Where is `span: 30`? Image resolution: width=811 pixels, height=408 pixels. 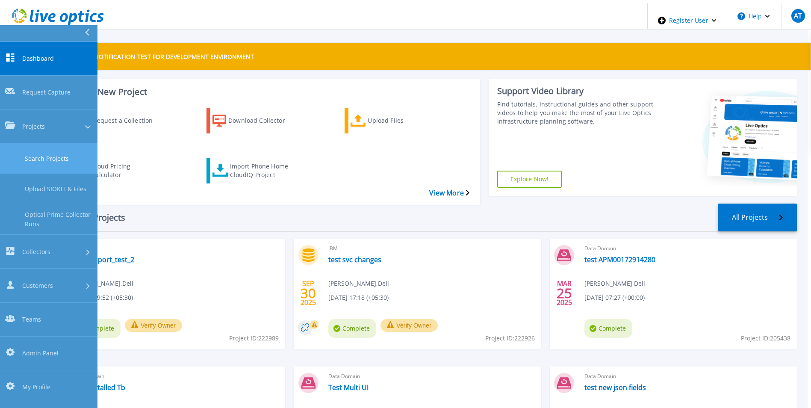 span: 30 is located at coordinates (308, 293).